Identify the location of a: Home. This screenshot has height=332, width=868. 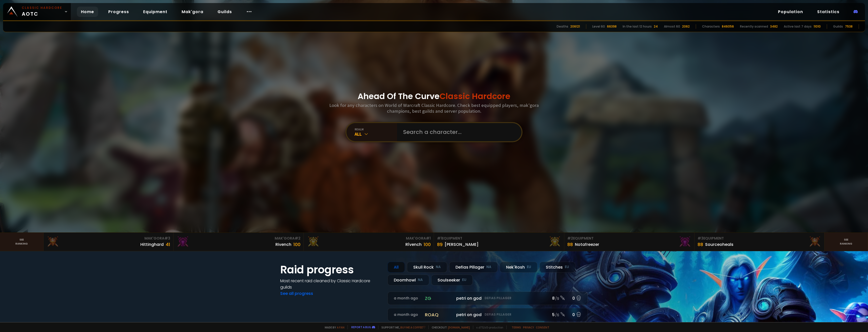
(88, 12).